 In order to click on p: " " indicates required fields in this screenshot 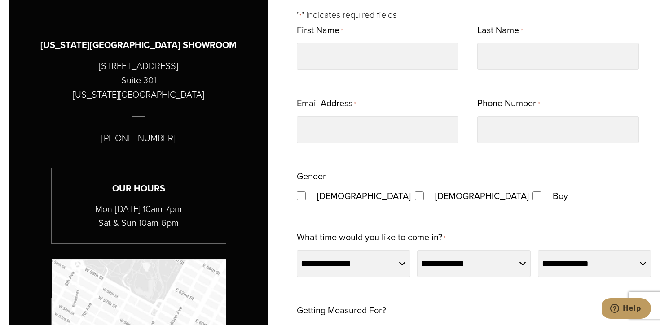, I will do `click(473, 15)`.